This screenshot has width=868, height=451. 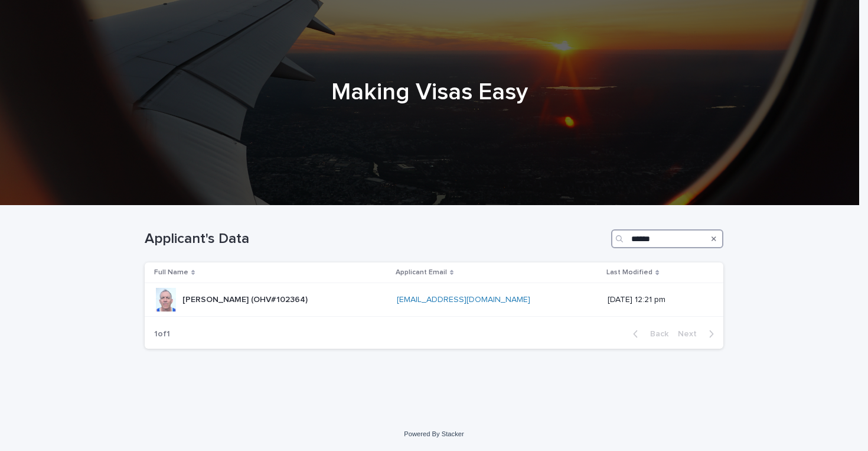 What do you see at coordinates (430, 92) in the screenshot?
I see `h1: Making Visas Easy` at bounding box center [430, 92].